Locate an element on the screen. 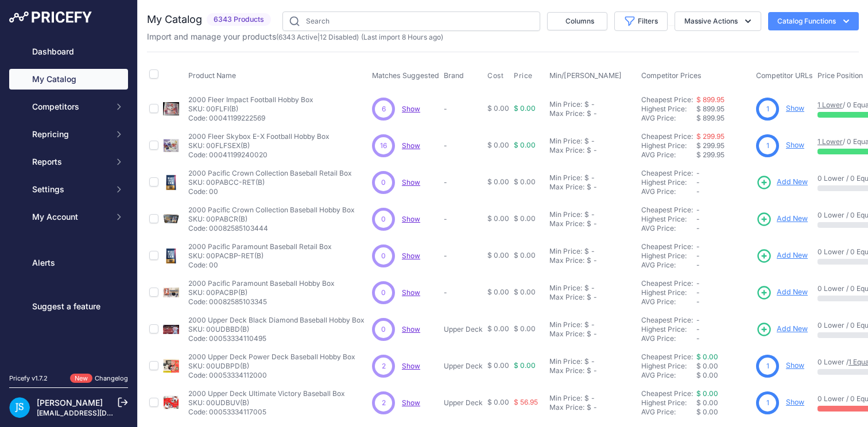 The height and width of the screenshot is (427, 868). span: Show is located at coordinates (411, 182).